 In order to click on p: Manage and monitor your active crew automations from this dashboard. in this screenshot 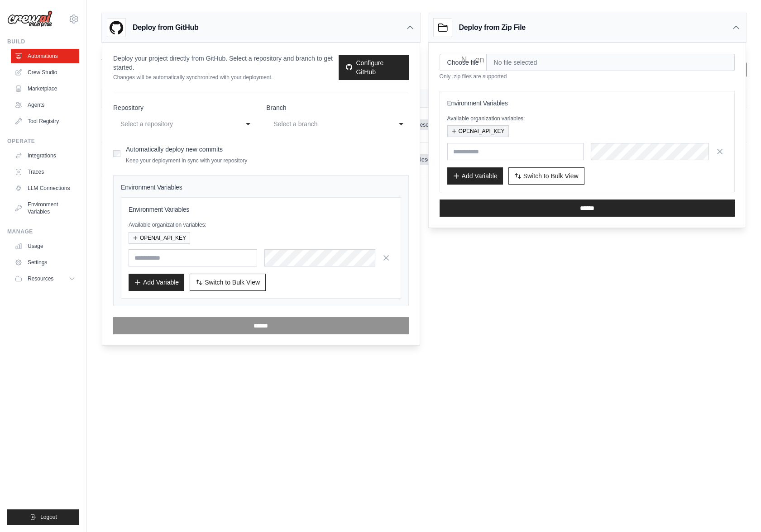, I will do `click(202, 68)`.